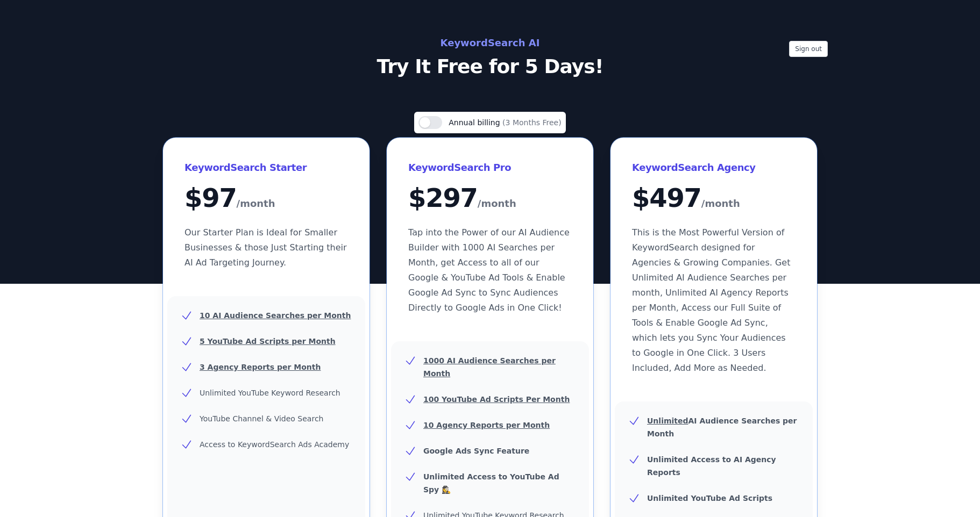  Describe the element at coordinates (489, 367) in the screenshot. I see `u: 1000 AI Audience Searches per Month` at that location.